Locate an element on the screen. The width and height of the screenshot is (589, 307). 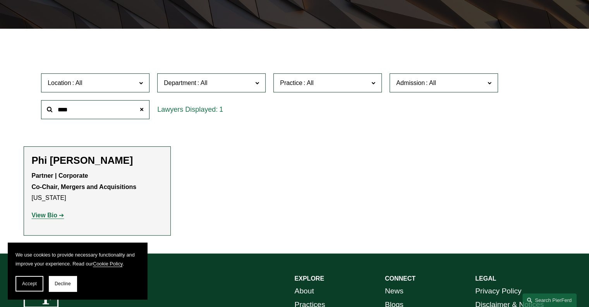
strong: Partner | Corporate is located at coordinates (60, 175).